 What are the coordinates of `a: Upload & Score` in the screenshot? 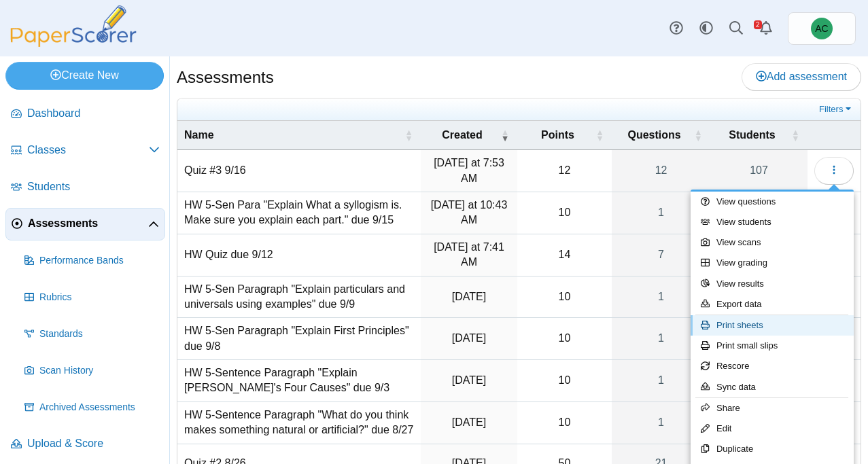 It's located at (85, 444).